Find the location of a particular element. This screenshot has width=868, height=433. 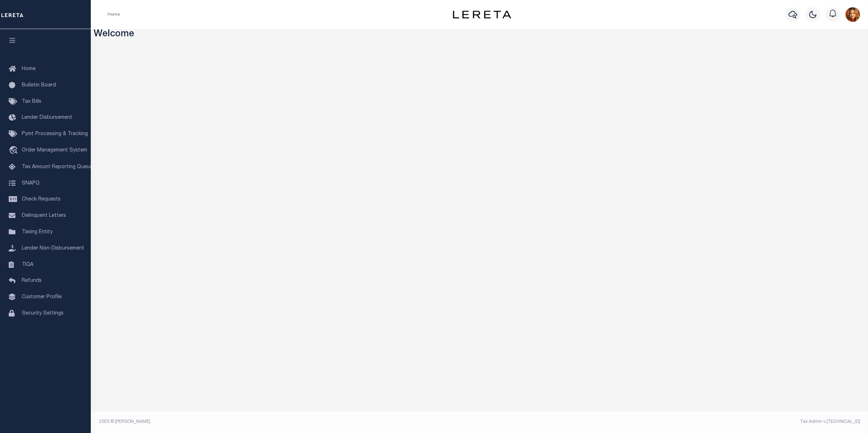

span: Lender Non-Disbursement is located at coordinates (53, 249).